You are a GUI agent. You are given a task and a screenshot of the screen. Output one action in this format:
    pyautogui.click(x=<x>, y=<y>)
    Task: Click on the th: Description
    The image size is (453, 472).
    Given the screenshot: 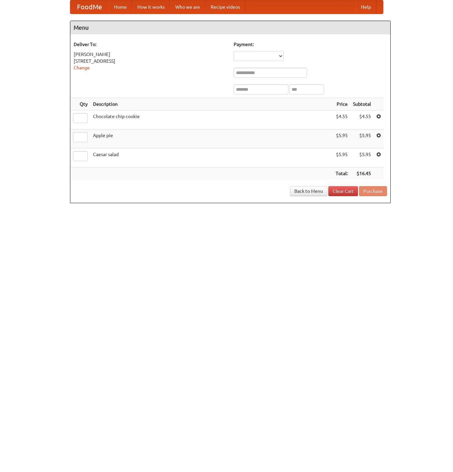 What is the action you would take?
    pyautogui.click(x=212, y=104)
    